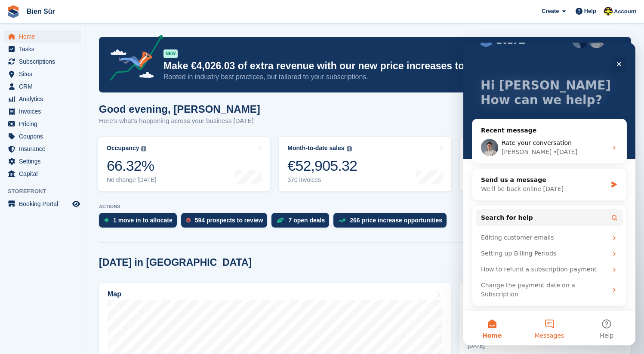  What do you see at coordinates (322, 180) in the screenshot?
I see `div: 370 invoices` at bounding box center [322, 180].